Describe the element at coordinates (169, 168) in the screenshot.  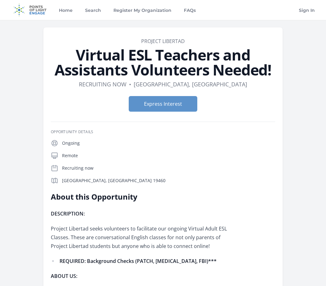
I see `p: Recruiting now` at that location.